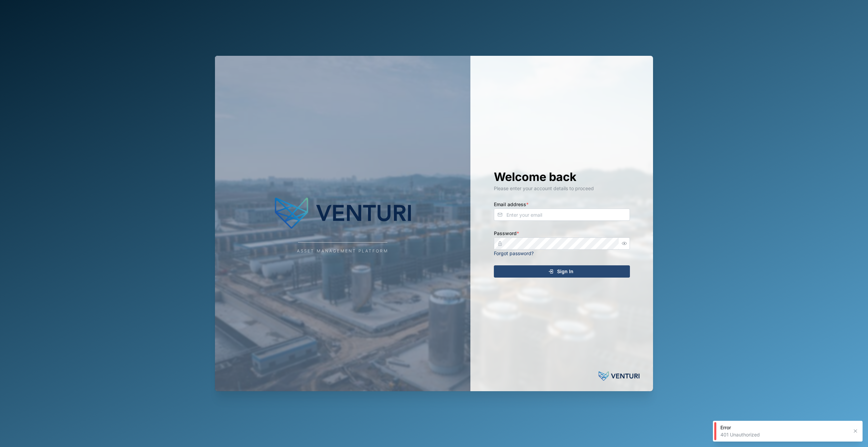  What do you see at coordinates (562, 177) in the screenshot?
I see `h1: Welcome back` at bounding box center [562, 177].